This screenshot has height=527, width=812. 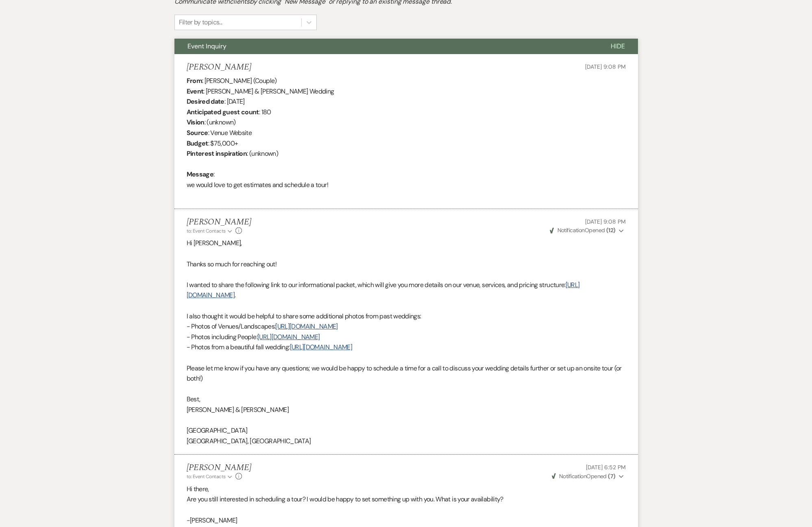 I want to click on button: NotificationOpened (7), so click(x=588, y=476).